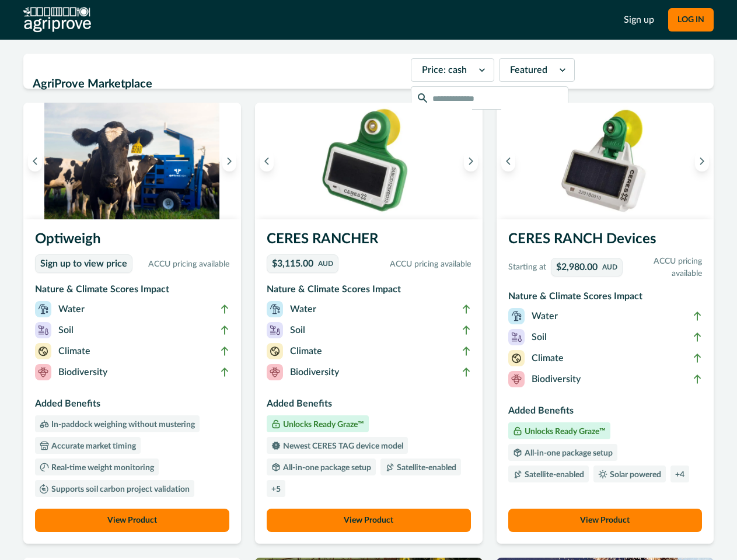 This screenshot has height=560, width=737. I want to click on p: Starting at, so click(527, 267).